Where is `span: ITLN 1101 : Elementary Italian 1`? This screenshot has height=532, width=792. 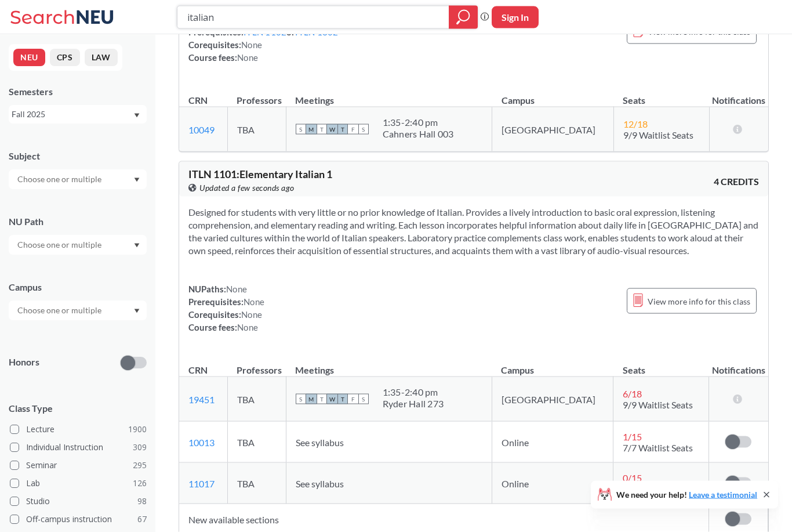
span: ITLN 1101 : Elementary Italian 1 is located at coordinates (261, 174).